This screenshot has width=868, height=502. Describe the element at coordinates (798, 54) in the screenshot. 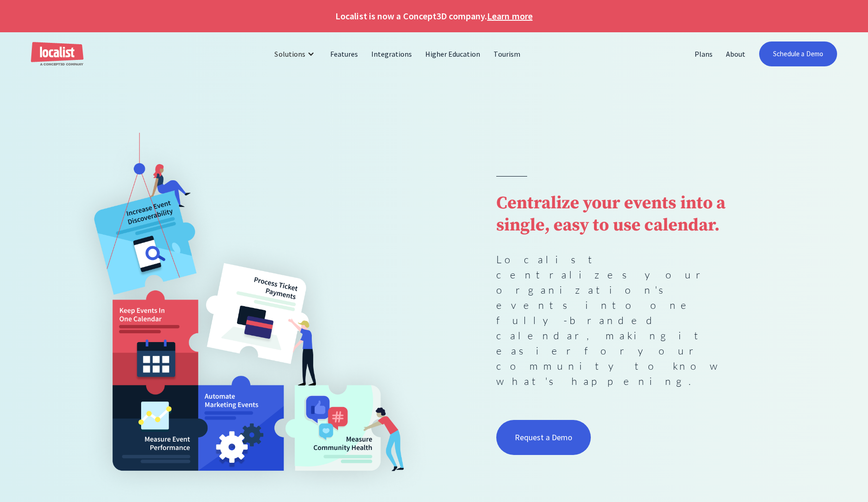

I see `a: Schedule a Demo` at that location.